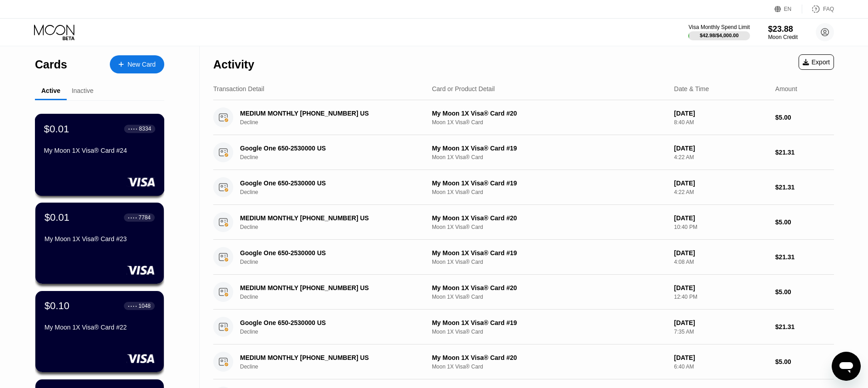 This screenshot has height=388, width=868. What do you see at coordinates (51, 91) in the screenshot?
I see `div: Active` at bounding box center [51, 91].